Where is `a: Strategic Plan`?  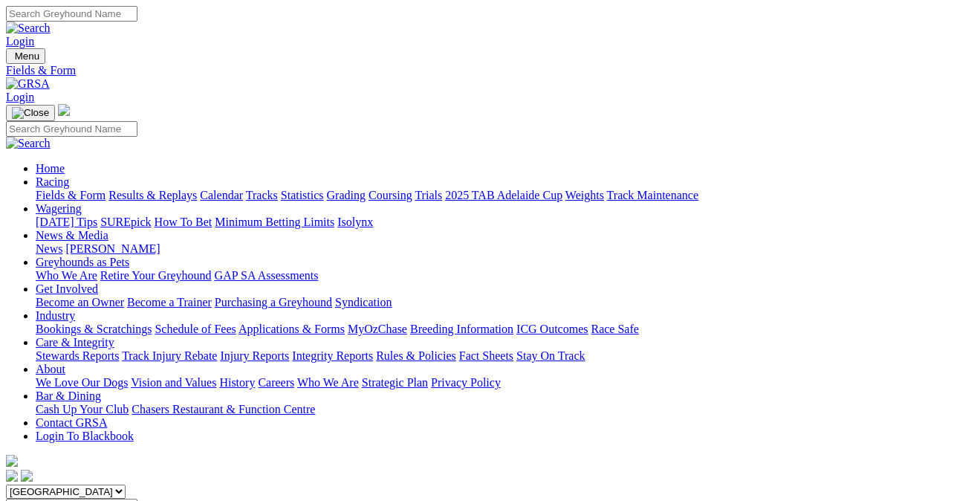 a: Strategic Plan is located at coordinates (395, 382).